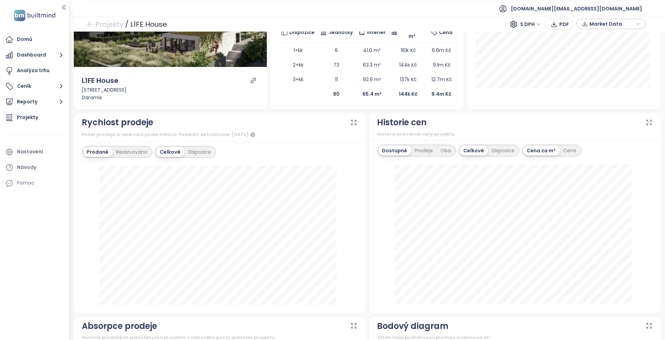 This screenshot has width=665, height=340. I want to click on div: Prodané, so click(98, 152).